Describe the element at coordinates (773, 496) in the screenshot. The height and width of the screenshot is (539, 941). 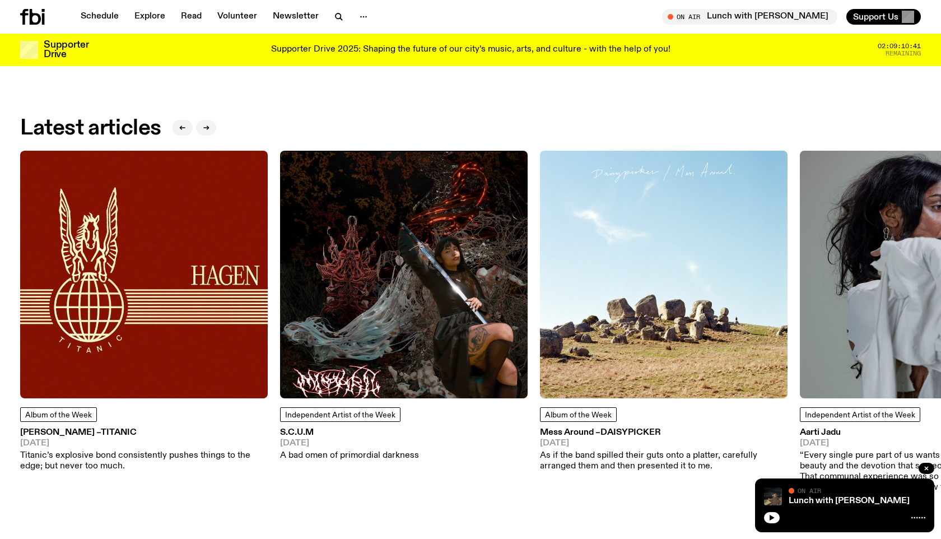
I see `a: Izzy Page stands above looking down at Opera Bar. She poses in front of the Harbour Bridge in the...` at that location.